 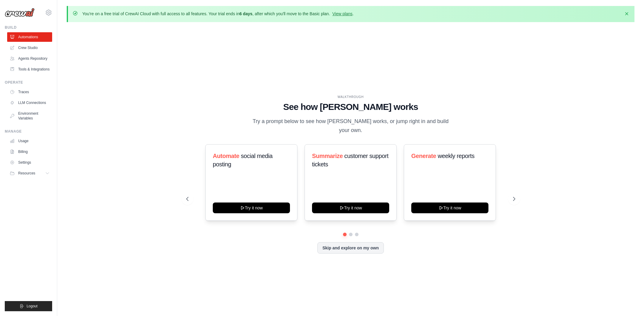 I want to click on a: Traces, so click(x=29, y=92).